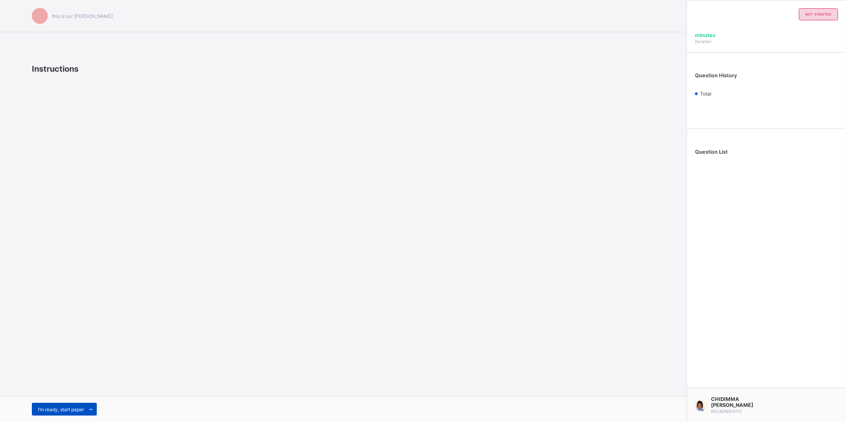 The height and width of the screenshot is (422, 846). What do you see at coordinates (61, 409) in the screenshot?
I see `span: I’m ready, start paper` at bounding box center [61, 409].